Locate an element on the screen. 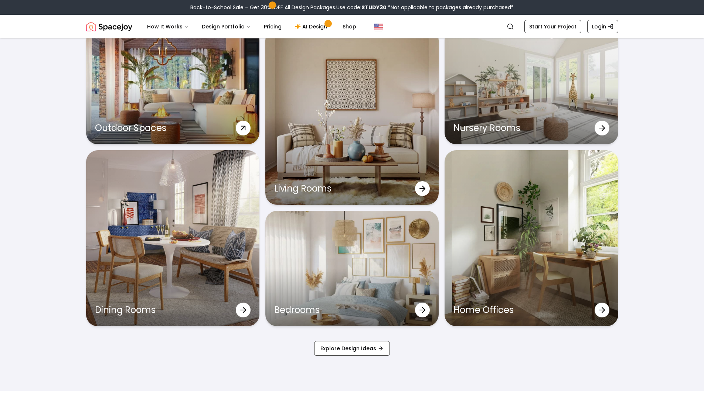  nav: Main is located at coordinates (252, 27).